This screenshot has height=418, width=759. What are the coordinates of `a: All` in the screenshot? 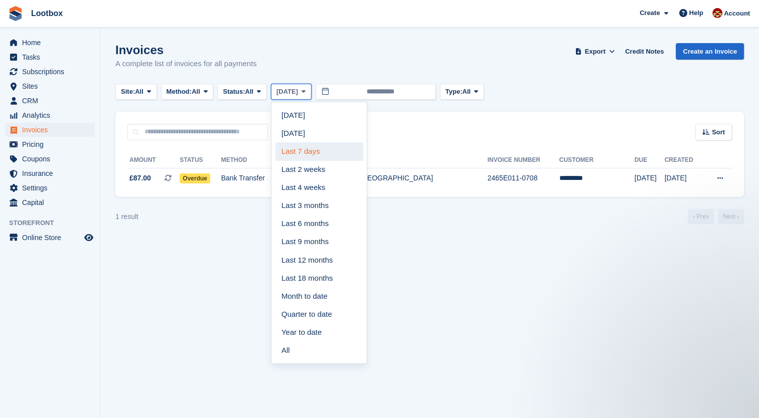 It's located at (319, 351).